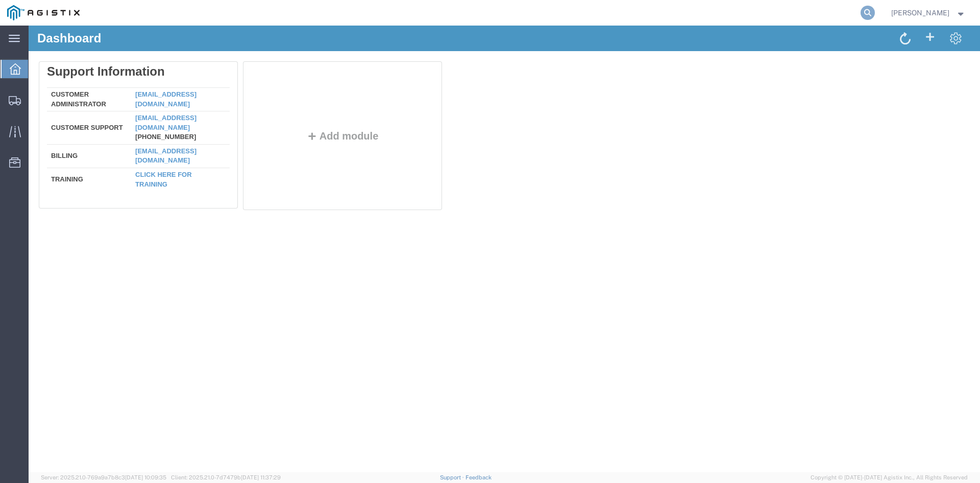 The image size is (980, 483). What do you see at coordinates (478, 477) in the screenshot?
I see `a: Feedback` at bounding box center [478, 477].